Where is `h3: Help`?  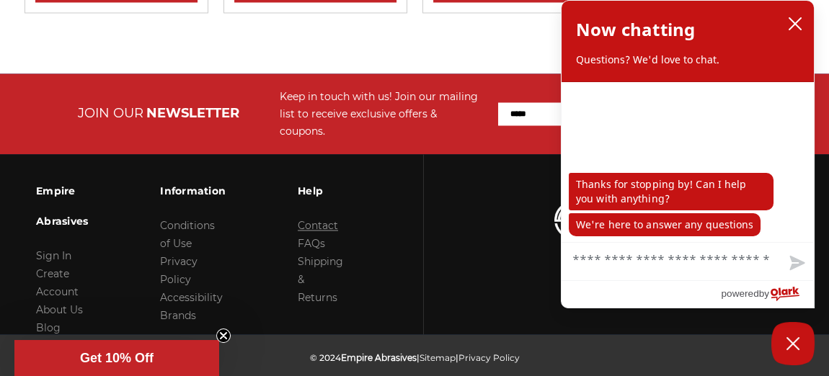 h3: Help is located at coordinates (320, 191).